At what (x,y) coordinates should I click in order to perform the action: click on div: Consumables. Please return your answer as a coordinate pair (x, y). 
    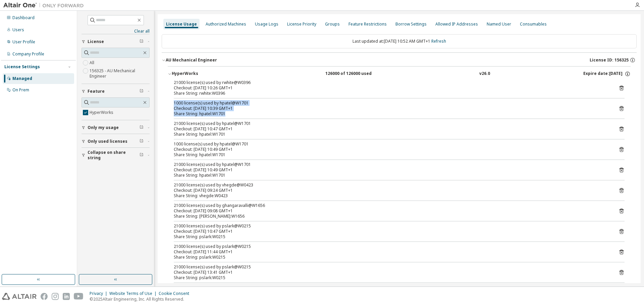
    Looking at the image, I should click on (533, 24).